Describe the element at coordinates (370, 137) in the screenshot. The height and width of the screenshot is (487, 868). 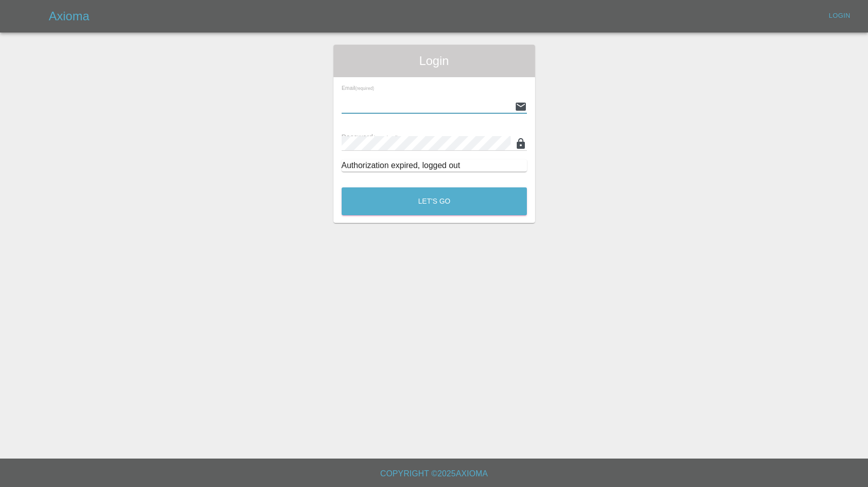
I see `span: Password` at that location.